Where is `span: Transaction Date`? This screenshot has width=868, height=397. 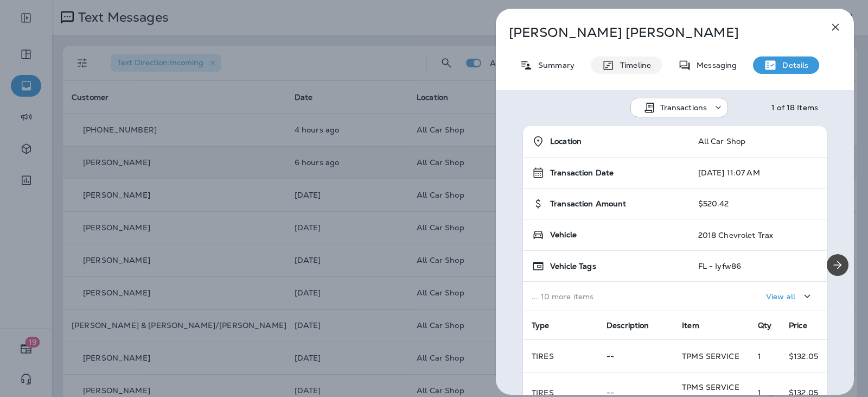 span: Transaction Date is located at coordinates (581, 173).